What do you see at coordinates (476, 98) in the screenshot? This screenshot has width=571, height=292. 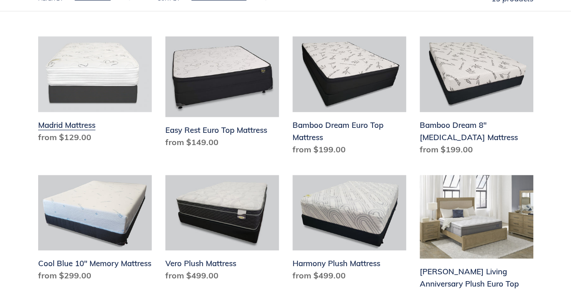 I see `a: Bamboo Dream 8" Memory Foam Mattress` at bounding box center [476, 98].